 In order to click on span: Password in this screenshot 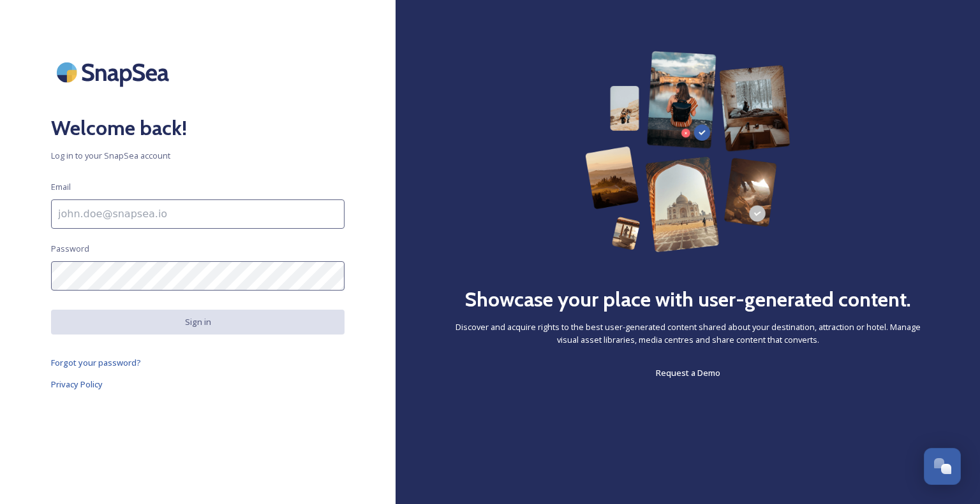, I will do `click(70, 249)`.